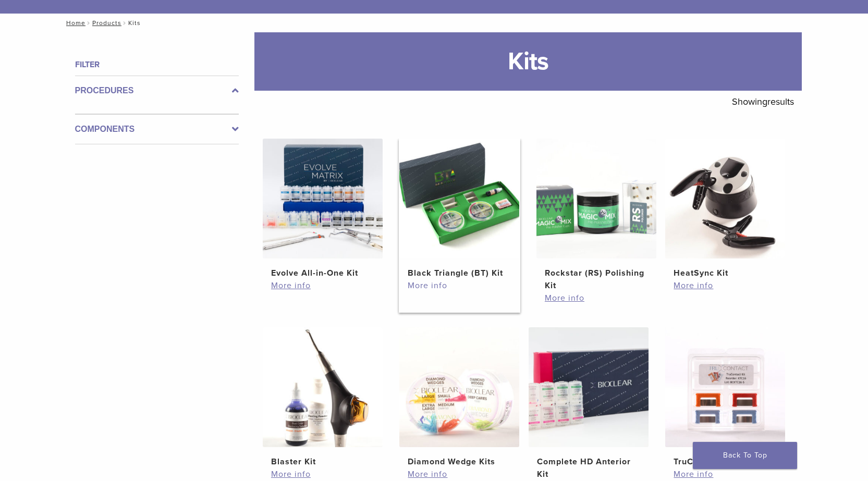 The image size is (868, 481). I want to click on h2: Black Triangle (BT) Kit, so click(459, 273).